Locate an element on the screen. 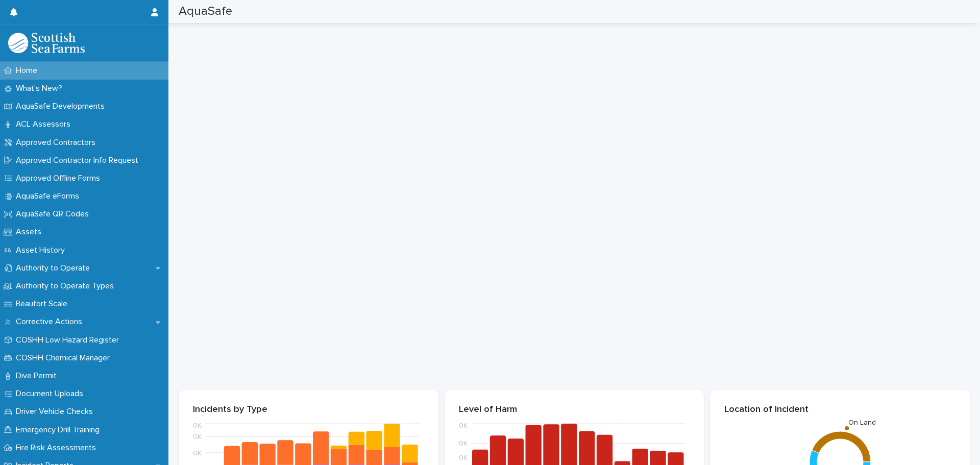 The width and height of the screenshot is (980, 465). p: Authority to Operate is located at coordinates (54, 268).